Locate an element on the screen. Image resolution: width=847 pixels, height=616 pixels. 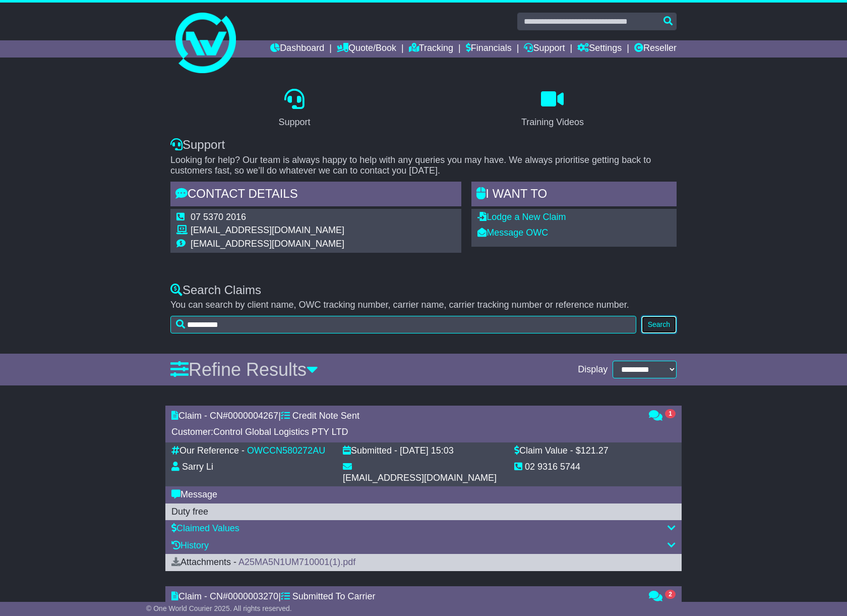
div: Claim Value - is located at coordinates (544, 451).